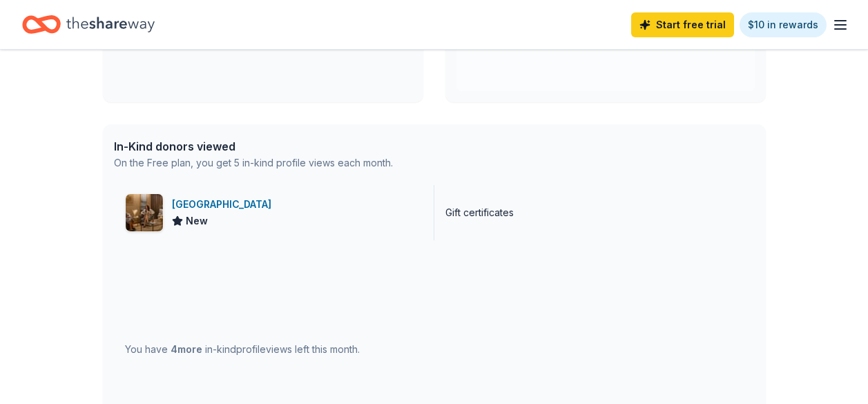 The image size is (868, 404). What do you see at coordinates (196, 221) in the screenshot?
I see `span: New` at bounding box center [196, 221].